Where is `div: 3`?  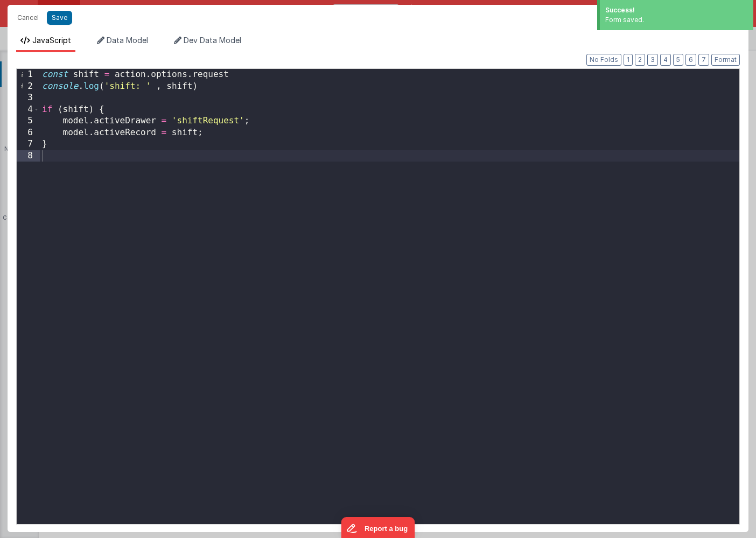
div: 3 is located at coordinates (28, 98).